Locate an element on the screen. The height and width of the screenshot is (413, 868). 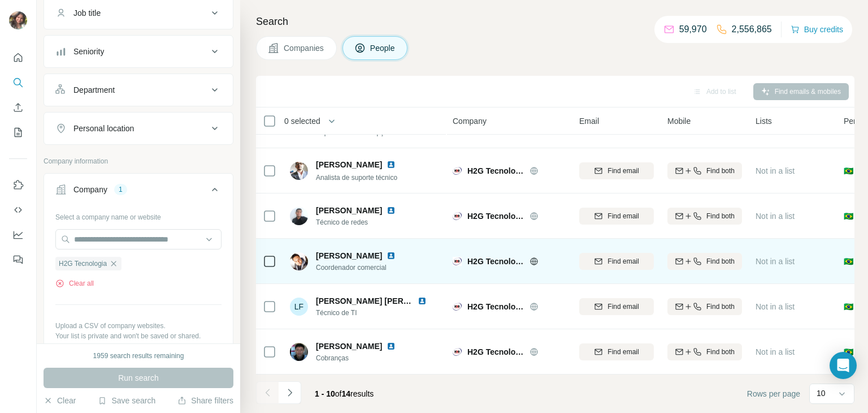
p: Your list is private and won't be saved or shared. is located at coordinates (139, 336).